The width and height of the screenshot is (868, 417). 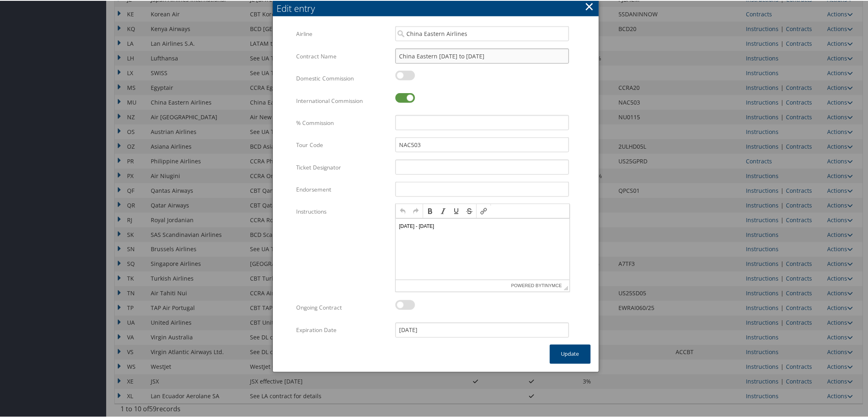 I want to click on label: % Commission, so click(x=342, y=122).